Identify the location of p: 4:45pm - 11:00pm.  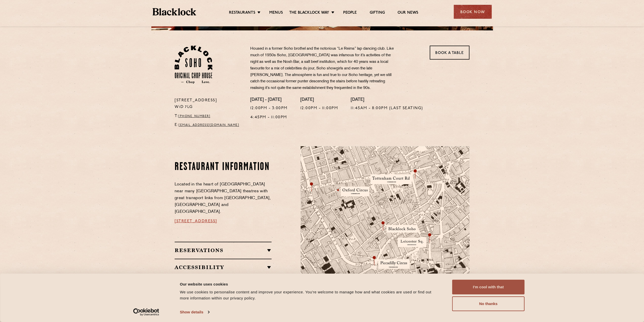
(269, 118).